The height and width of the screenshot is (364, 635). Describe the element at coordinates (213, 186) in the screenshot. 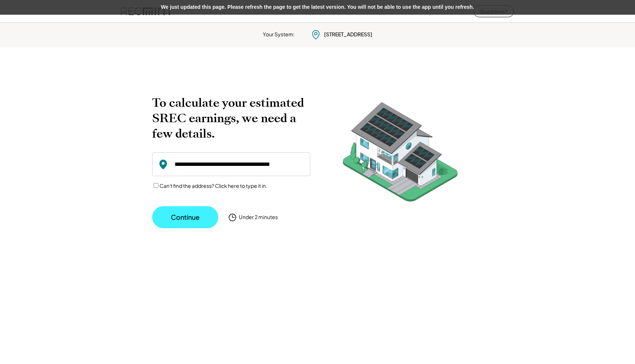

I see `label: Can't find the address? Click here to type it in.` at that location.